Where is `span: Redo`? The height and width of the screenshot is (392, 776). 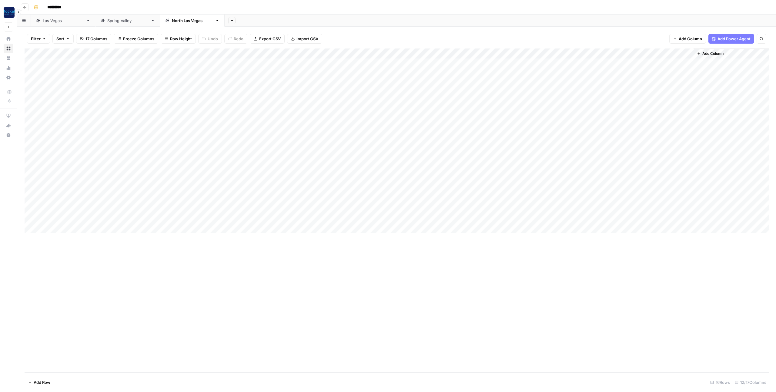 span: Redo is located at coordinates (239, 39).